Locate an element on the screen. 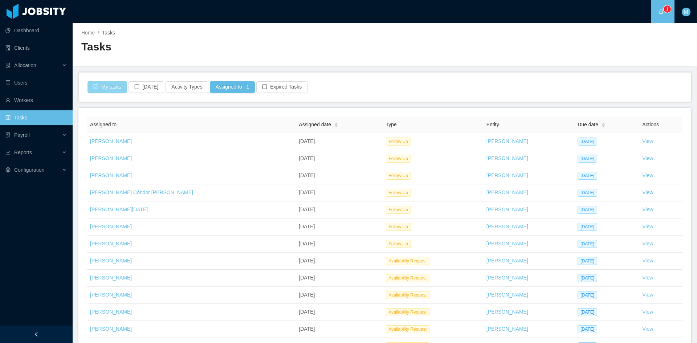 The height and width of the screenshot is (343, 697). span: Type is located at coordinates (391, 125).